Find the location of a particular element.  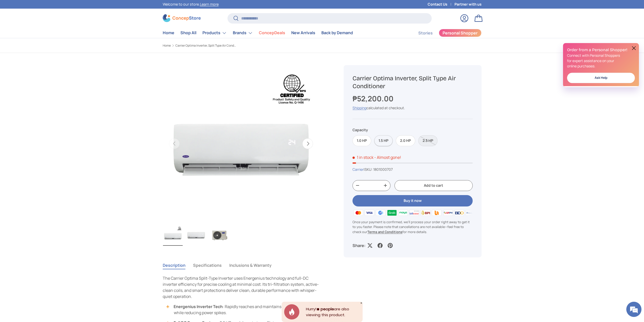

a: Carrier Optima Inverter, Split Type Air Conditioner is located at coordinates (206, 46).